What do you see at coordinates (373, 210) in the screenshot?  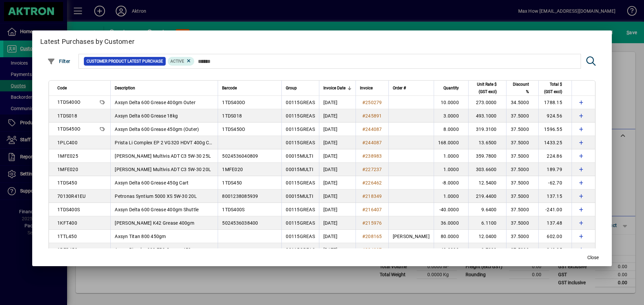 I see `span: 216407` at bounding box center [373, 210].